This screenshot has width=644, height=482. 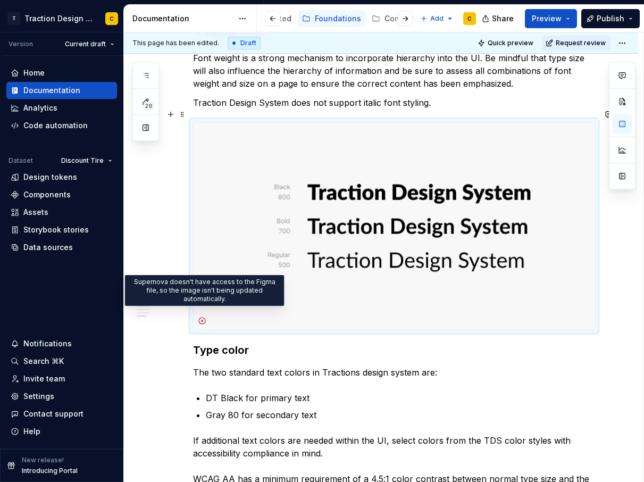 I want to click on div: Draft, so click(x=244, y=43).